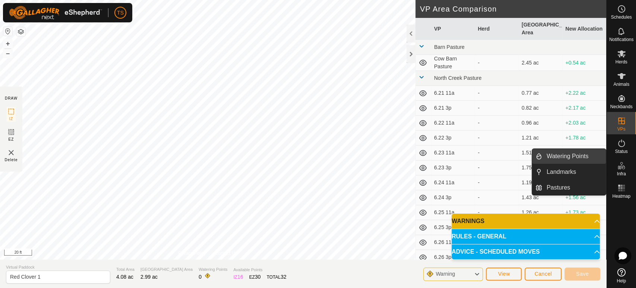  Describe the element at coordinates (453, 242) in the screenshot. I see `td: 6.26 11a` at that location.